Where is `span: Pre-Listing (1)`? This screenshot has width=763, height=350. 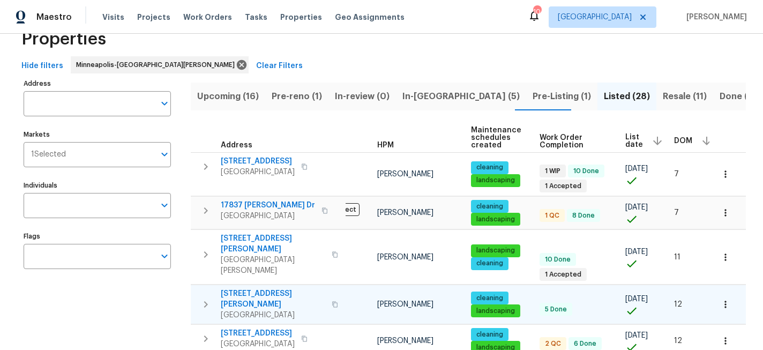 span: Pre-Listing (1) is located at coordinates (561, 96).